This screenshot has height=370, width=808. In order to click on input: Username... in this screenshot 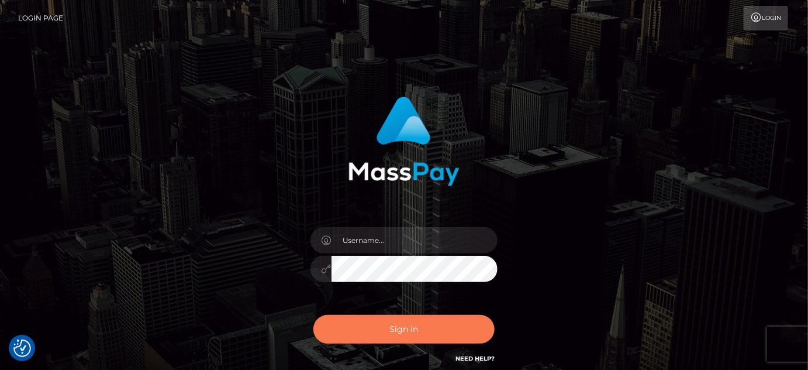, I will do `click(415, 240)`.